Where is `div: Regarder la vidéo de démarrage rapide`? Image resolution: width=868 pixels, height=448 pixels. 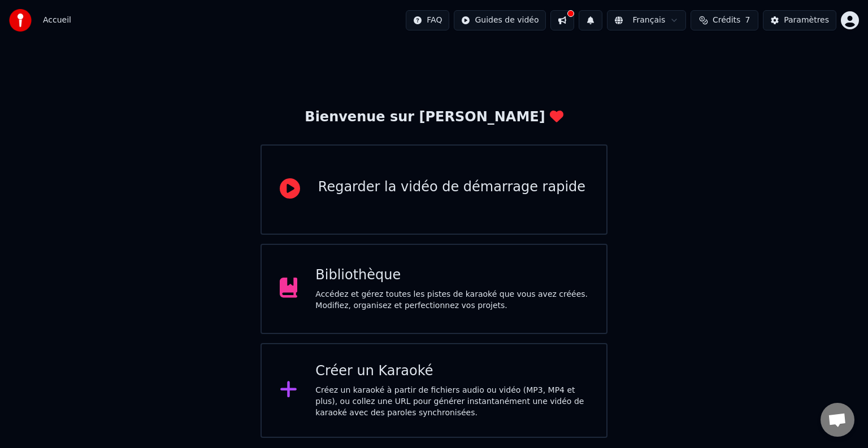
div: Regarder la vidéo de démarrage rapide is located at coordinates (451, 188).